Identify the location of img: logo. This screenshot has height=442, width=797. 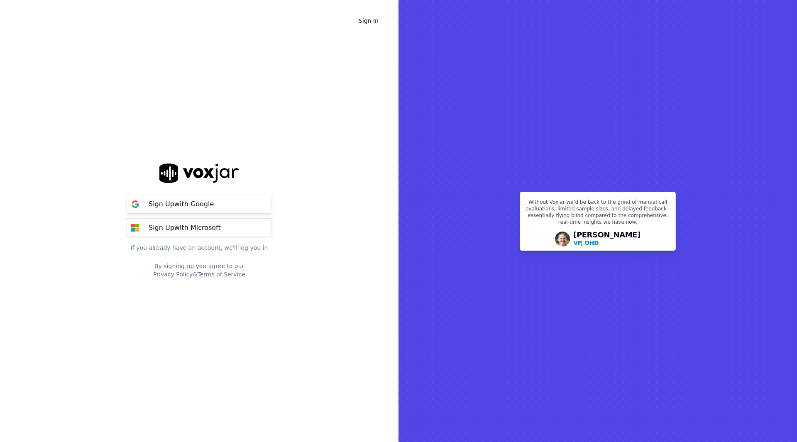
(199, 173).